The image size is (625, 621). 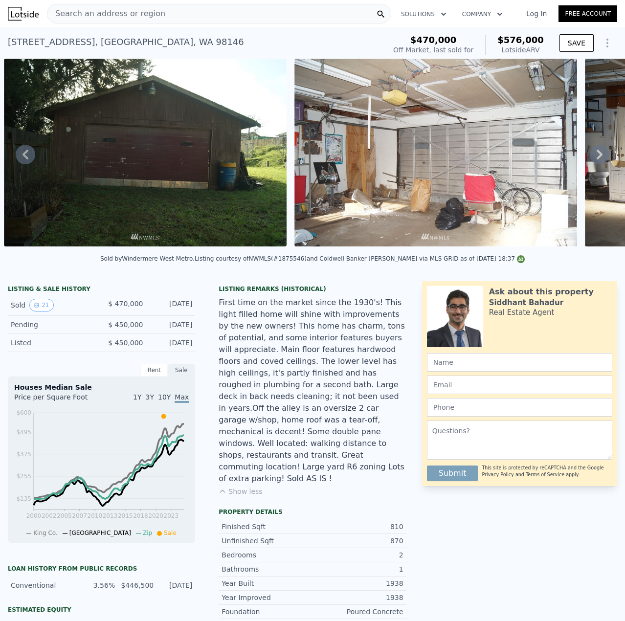 What do you see at coordinates (520, 50) in the screenshot?
I see `div: Lotside ARV` at bounding box center [520, 50].